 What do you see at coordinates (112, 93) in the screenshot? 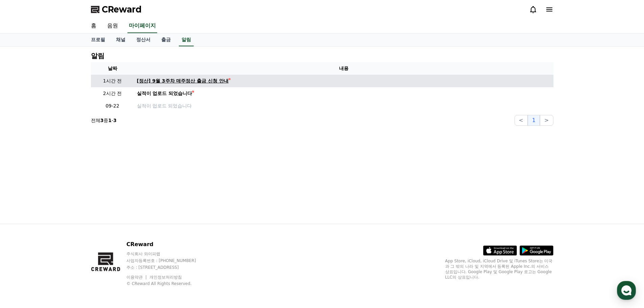
I see `p: 2시간 전` at bounding box center [112, 93].